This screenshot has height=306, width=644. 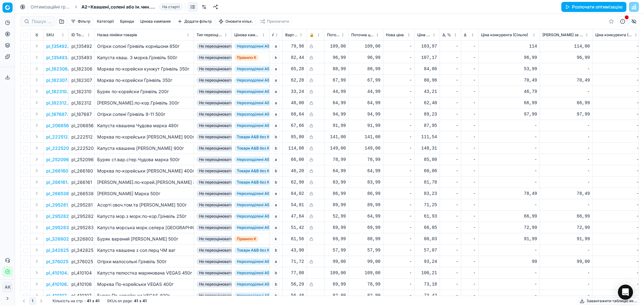 I want to click on button: pl_182312, so click(x=56, y=103).